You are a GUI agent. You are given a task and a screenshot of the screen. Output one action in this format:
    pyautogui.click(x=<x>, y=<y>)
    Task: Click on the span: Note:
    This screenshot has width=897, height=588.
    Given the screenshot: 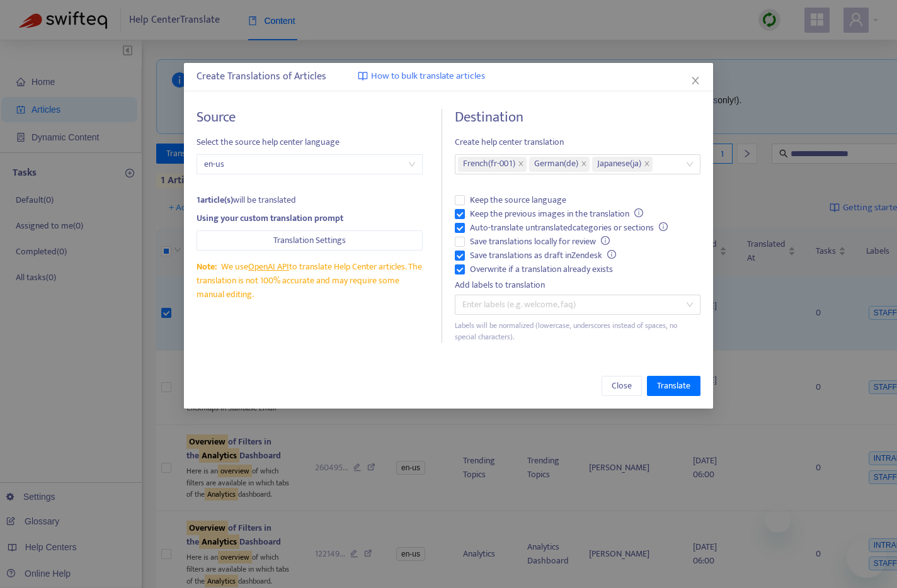 What is the action you would take?
    pyautogui.click(x=207, y=266)
    